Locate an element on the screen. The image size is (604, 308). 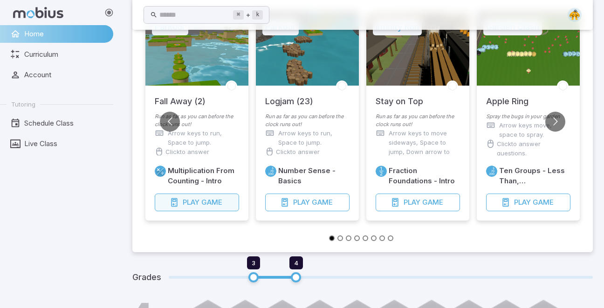
span: Tutoring is located at coordinates (23, 104).